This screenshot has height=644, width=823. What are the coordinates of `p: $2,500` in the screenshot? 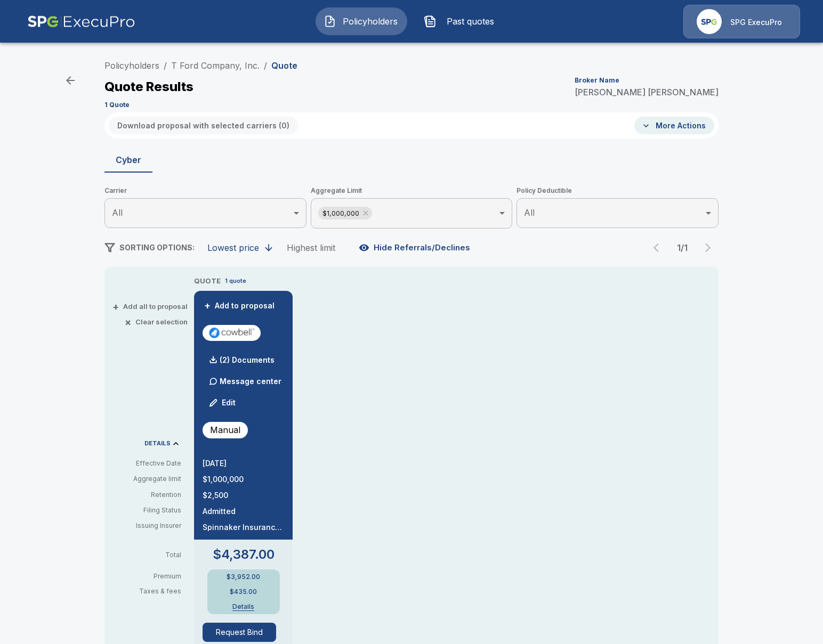 It's located at (243, 496).